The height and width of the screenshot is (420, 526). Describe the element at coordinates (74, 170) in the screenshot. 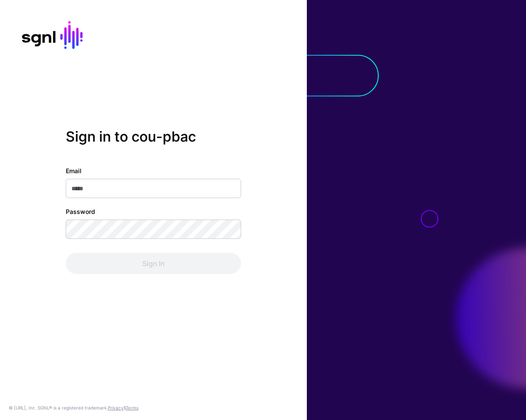

I see `label: Email` at that location.